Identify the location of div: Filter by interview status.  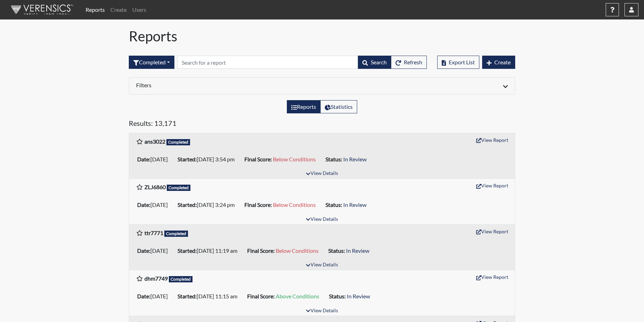
(151, 62).